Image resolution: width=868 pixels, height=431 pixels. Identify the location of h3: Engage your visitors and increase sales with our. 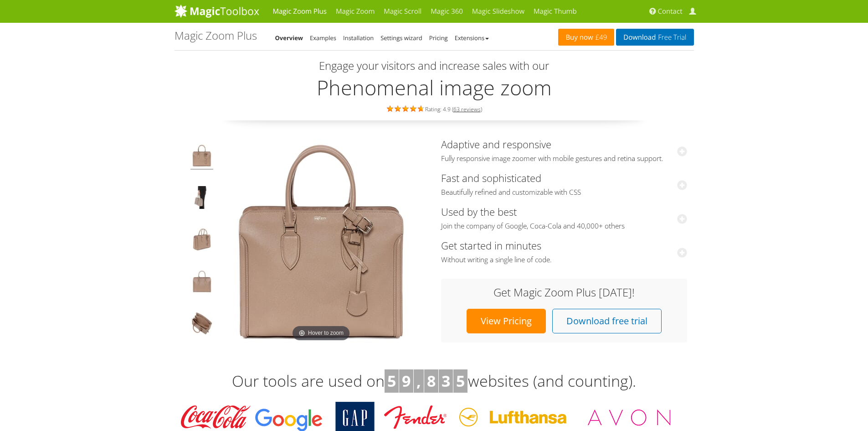
(434, 65).